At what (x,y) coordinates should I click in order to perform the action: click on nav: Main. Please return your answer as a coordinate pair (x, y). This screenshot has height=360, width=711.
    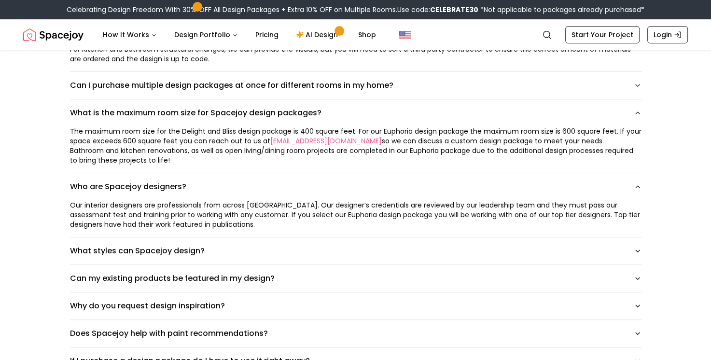
    Looking at the image, I should click on (239, 35).